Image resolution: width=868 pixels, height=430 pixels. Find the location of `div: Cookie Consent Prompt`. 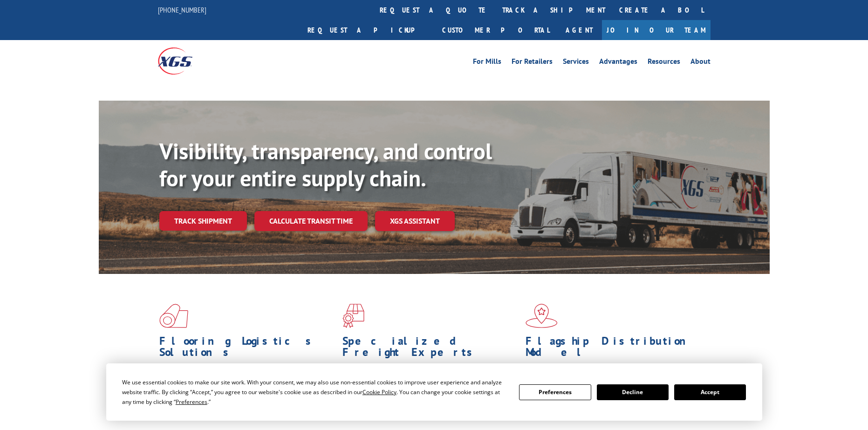

div: Cookie Consent Prompt is located at coordinates (434, 391).